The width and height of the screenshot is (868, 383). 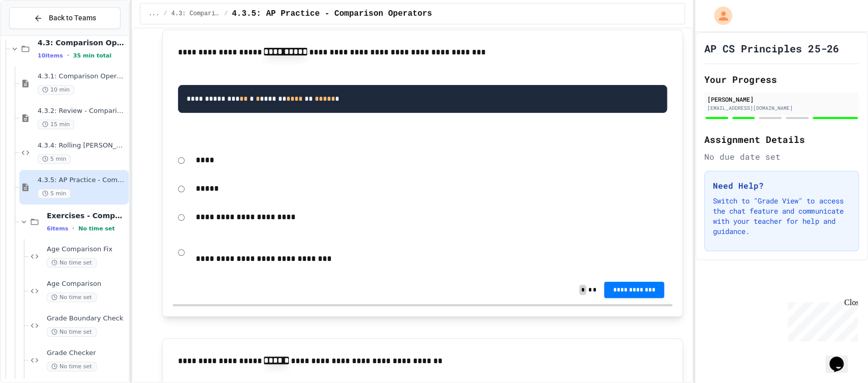 What do you see at coordinates (64, 18) in the screenshot?
I see `button: Back to Teams` at bounding box center [64, 18].